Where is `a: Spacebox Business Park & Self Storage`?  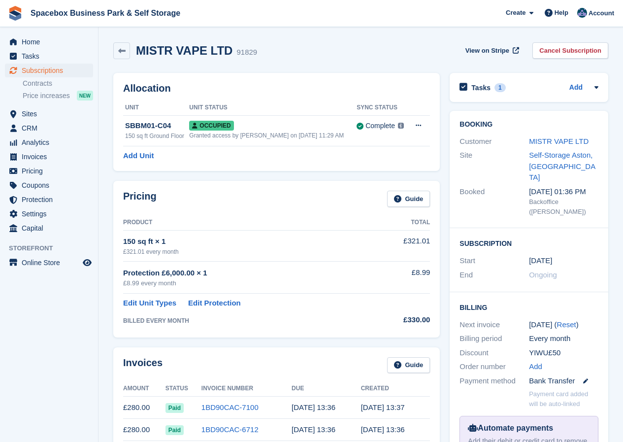 a: Spacebox Business Park & Self Storage is located at coordinates (105, 13).